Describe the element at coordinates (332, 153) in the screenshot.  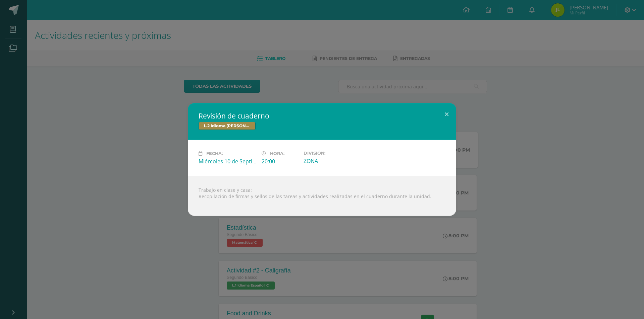
I see `label: División:` at that location.